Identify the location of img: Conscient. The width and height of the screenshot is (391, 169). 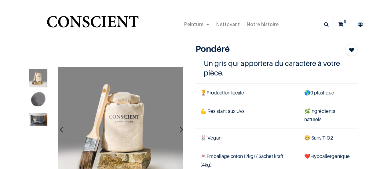
(93, 24).